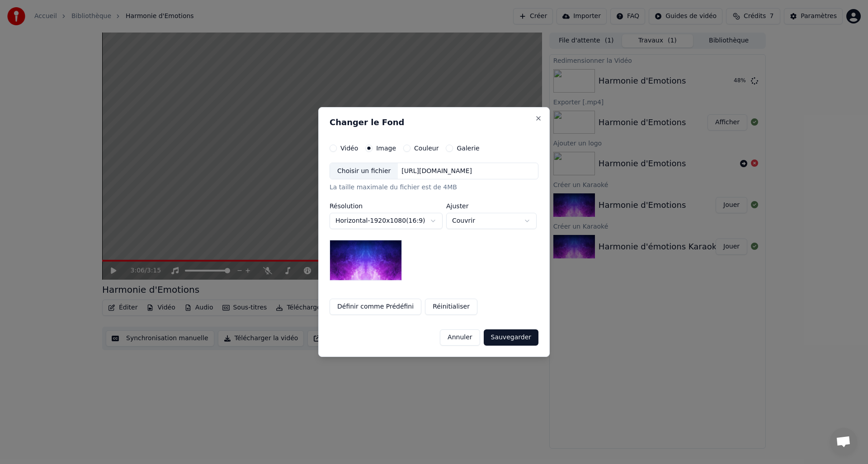 The height and width of the screenshot is (464, 868). Describe the element at coordinates (491, 206) in the screenshot. I see `label: Ajuster` at that location.